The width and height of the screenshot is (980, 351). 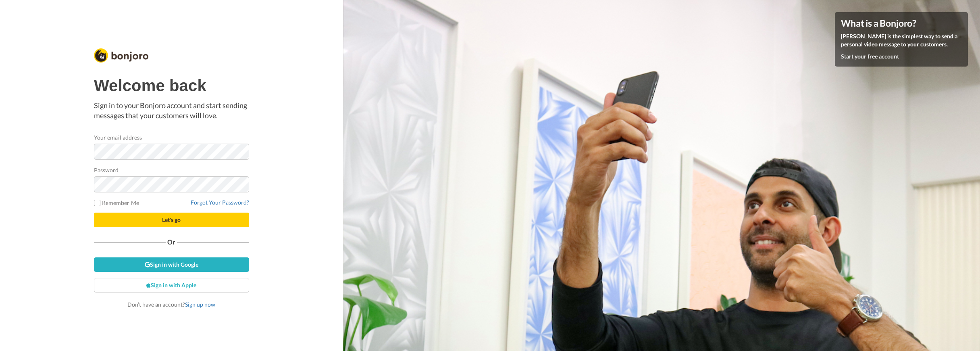 What do you see at coordinates (171, 220) in the screenshot?
I see `span: Let's go` at bounding box center [171, 220].